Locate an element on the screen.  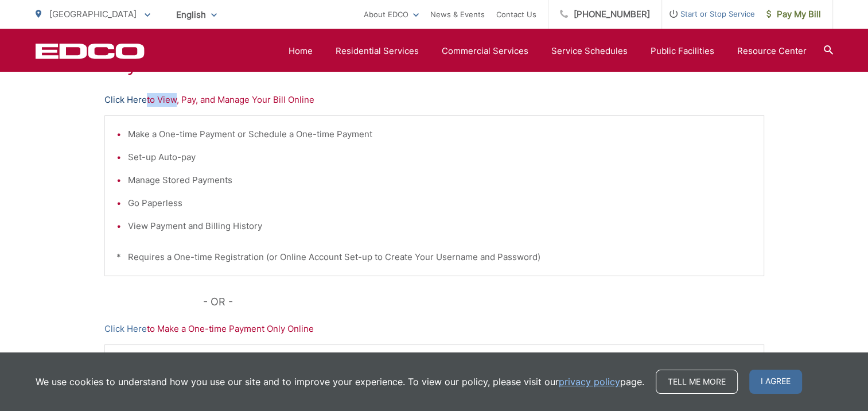
a: Public Facilities is located at coordinates (682, 51).